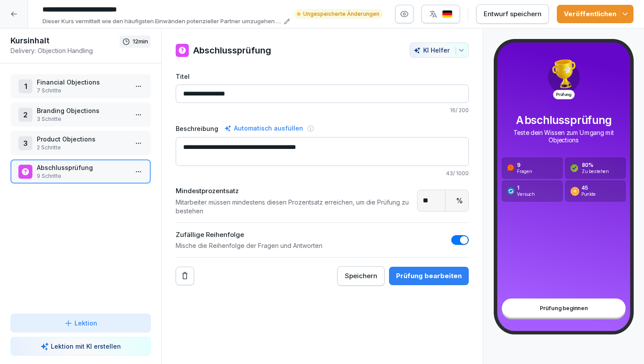 The height and width of the screenshot is (364, 644). What do you see at coordinates (81, 143) in the screenshot?
I see `div: 3Product Objections2 Schritte` at bounding box center [81, 143].